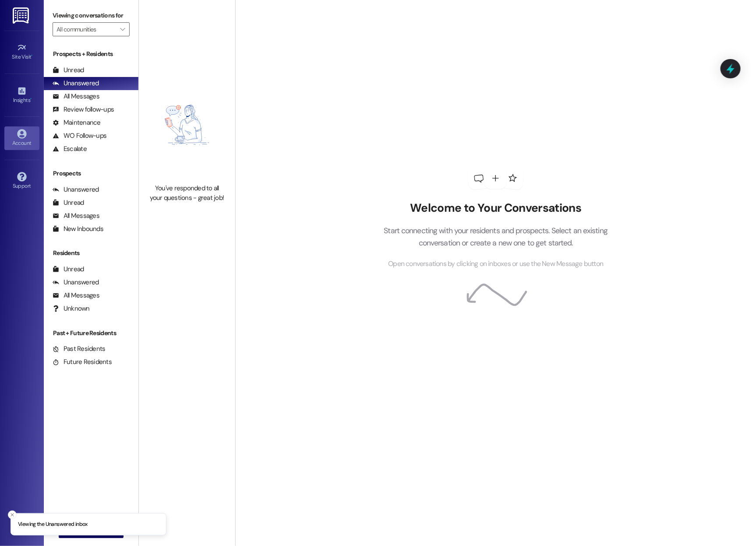 The image size is (756, 546). Describe the element at coordinates (86, 29) in the screenshot. I see `input: All communities` at that location.